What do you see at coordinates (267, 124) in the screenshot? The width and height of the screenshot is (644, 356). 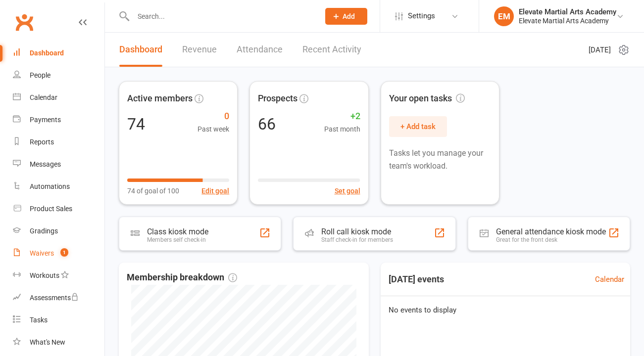 I see `div: 66` at bounding box center [267, 124].